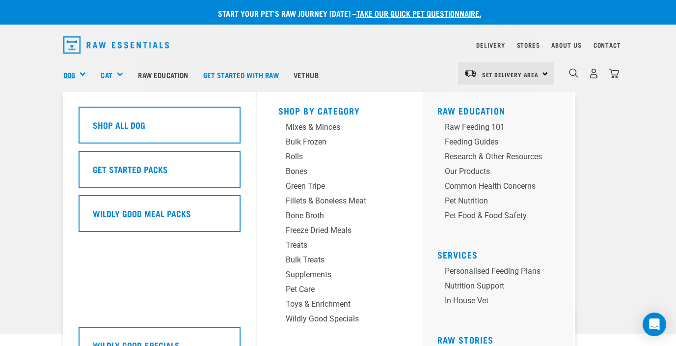 This screenshot has height=346, width=676. Describe the element at coordinates (331, 201) in the screenshot. I see `div: Fillets & Boneless Meat` at that location.